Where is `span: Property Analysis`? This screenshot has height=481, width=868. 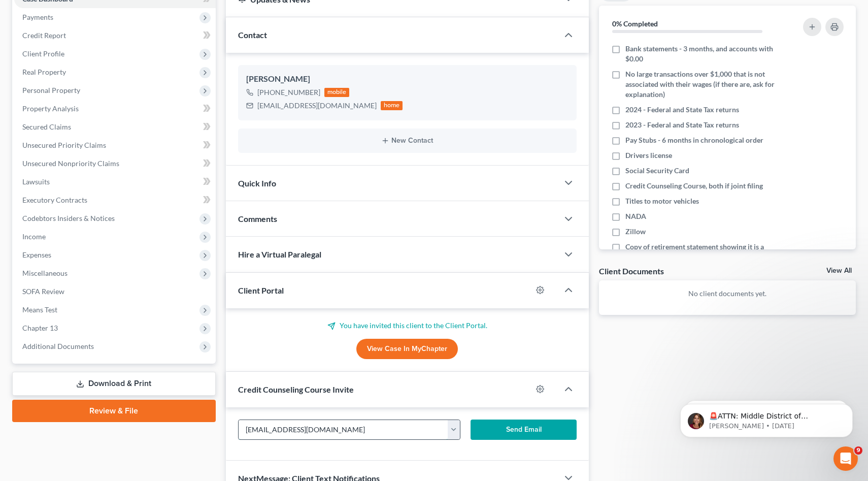 span: Property Analysis is located at coordinates (50, 108).